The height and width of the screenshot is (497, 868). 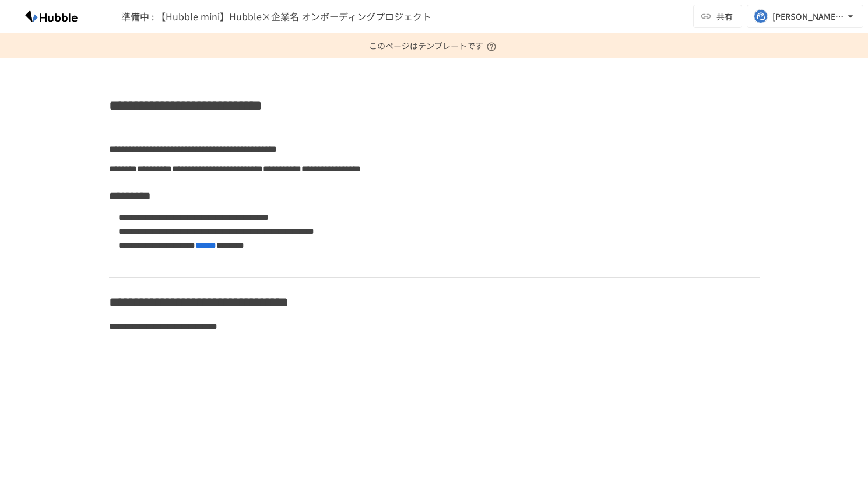 I want to click on p: このページはテンプレートです, so click(x=434, y=45).